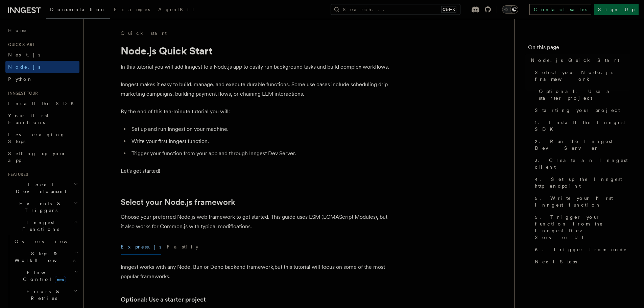  I want to click on span: new, so click(60, 279).